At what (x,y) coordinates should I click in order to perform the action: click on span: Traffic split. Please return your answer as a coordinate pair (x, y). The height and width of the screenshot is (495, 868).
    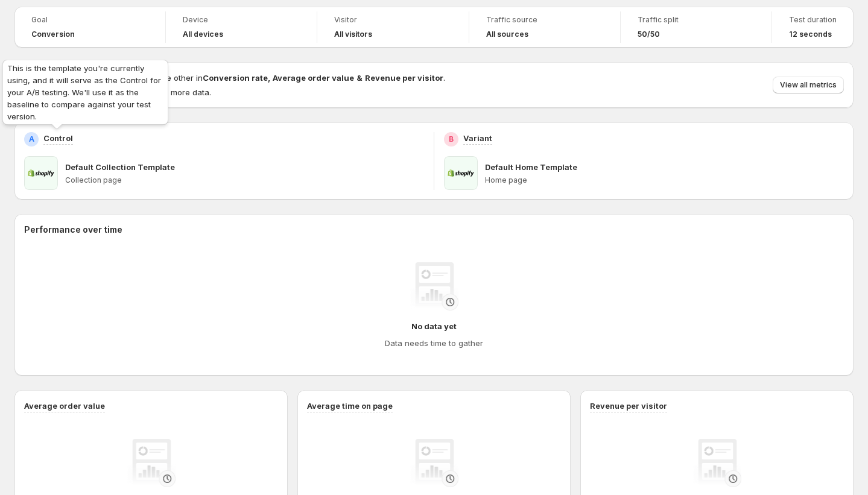
    Looking at the image, I should click on (696, 20).